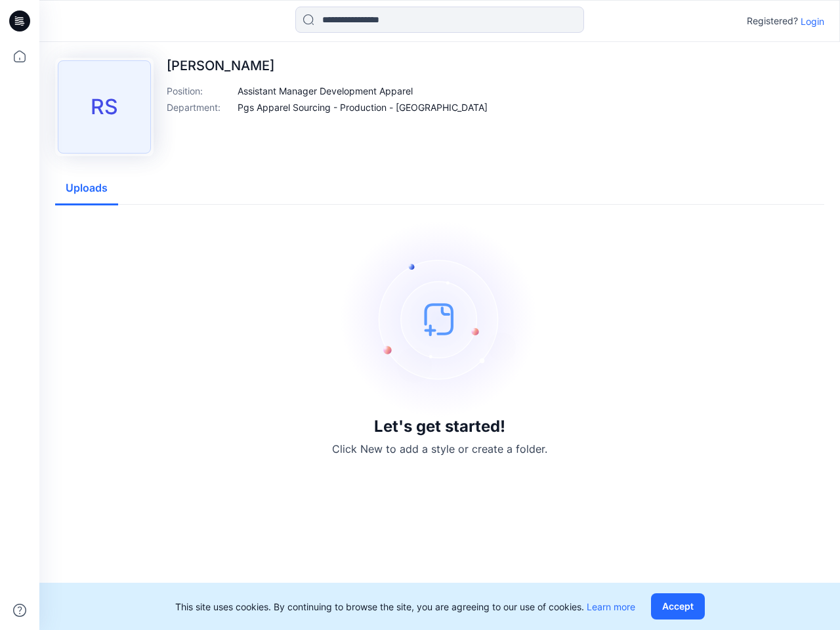 Image resolution: width=840 pixels, height=630 pixels. I want to click on p: Department :, so click(200, 107).